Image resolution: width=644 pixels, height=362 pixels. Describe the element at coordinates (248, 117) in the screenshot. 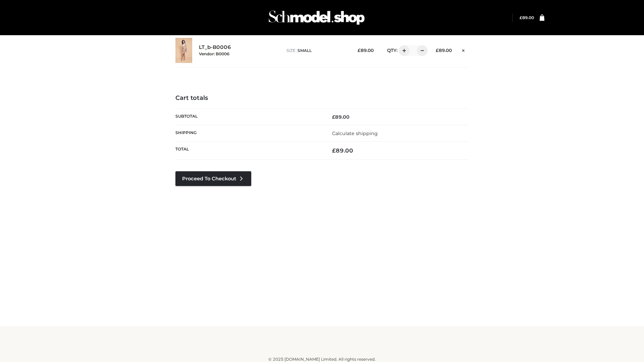

I see `th: Subtotal` at that location.